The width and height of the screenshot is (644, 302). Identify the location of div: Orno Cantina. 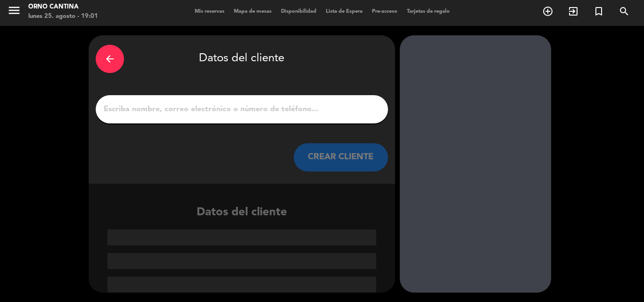
(63, 7).